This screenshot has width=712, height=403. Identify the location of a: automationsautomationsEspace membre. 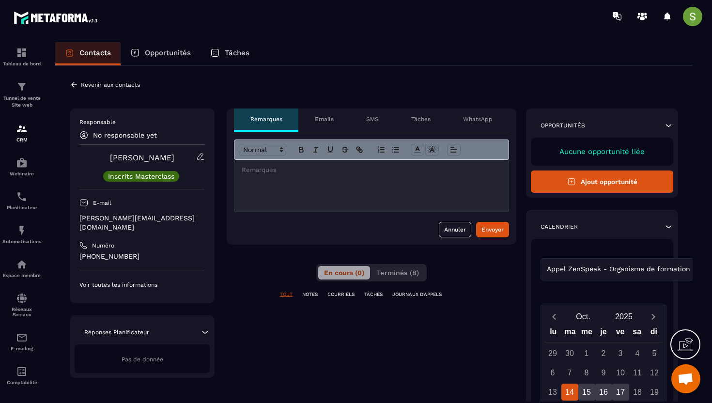
(22, 268).